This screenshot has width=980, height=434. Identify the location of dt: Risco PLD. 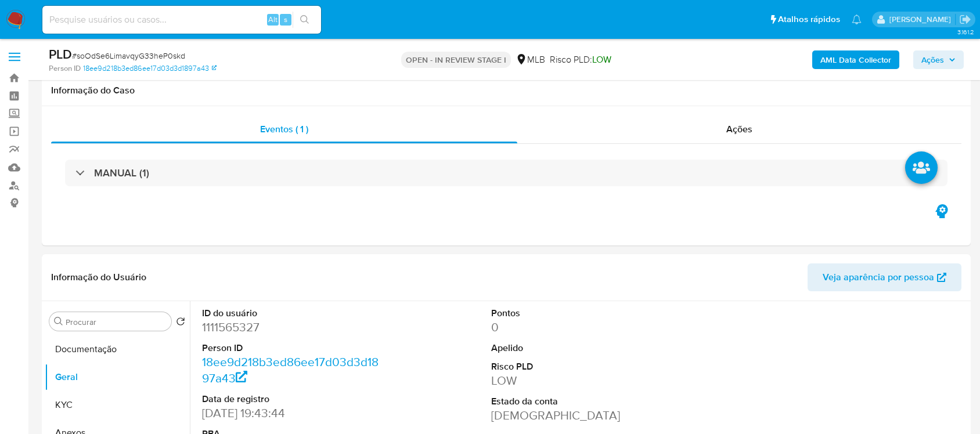
(582, 367).